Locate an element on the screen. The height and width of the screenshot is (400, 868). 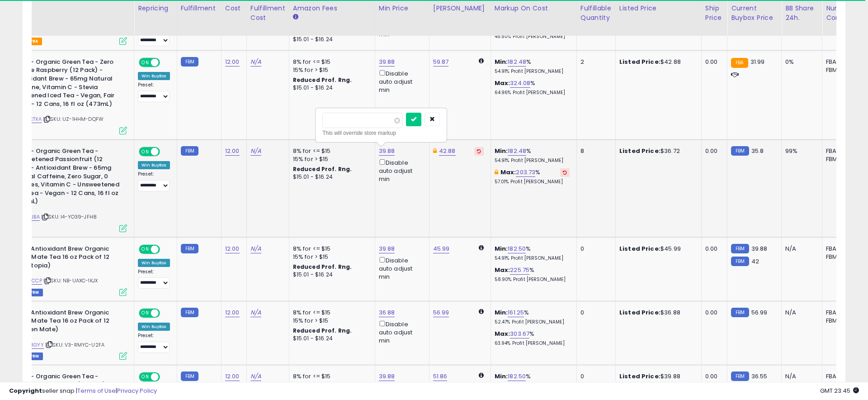
i: Revert to store-level Dynamic Max Price is located at coordinates (478, 151).